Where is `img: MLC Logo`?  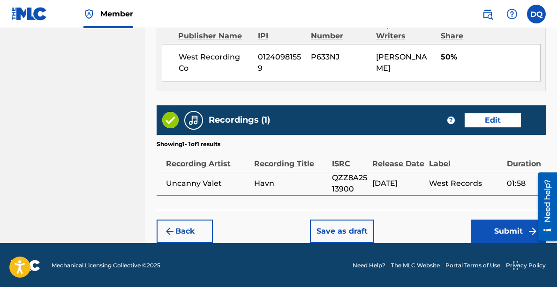 img: MLC Logo is located at coordinates (29, 14).